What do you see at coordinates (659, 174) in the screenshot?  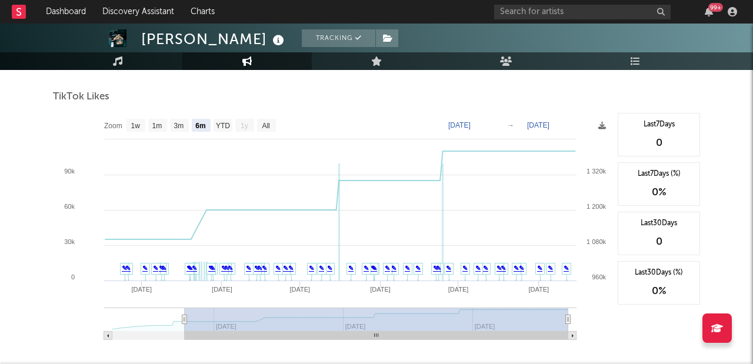 I see `div: Last 7 Days (%)` at bounding box center [659, 174].